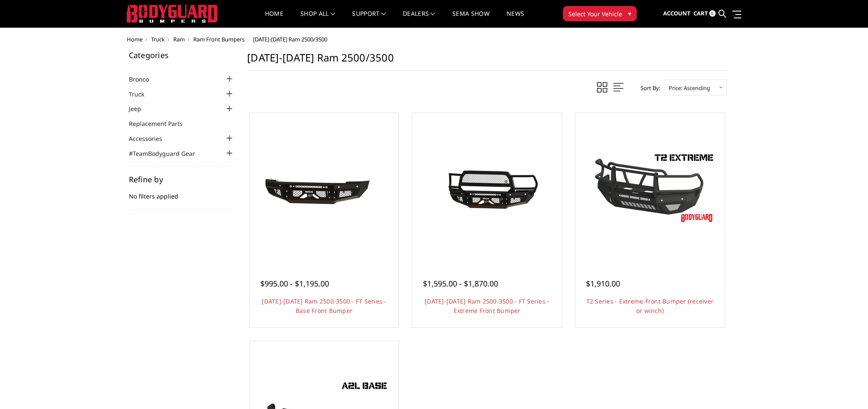 This screenshot has height=409, width=868. What do you see at coordinates (603, 284) in the screenshot?
I see `span: $1,910.00` at bounding box center [603, 284].